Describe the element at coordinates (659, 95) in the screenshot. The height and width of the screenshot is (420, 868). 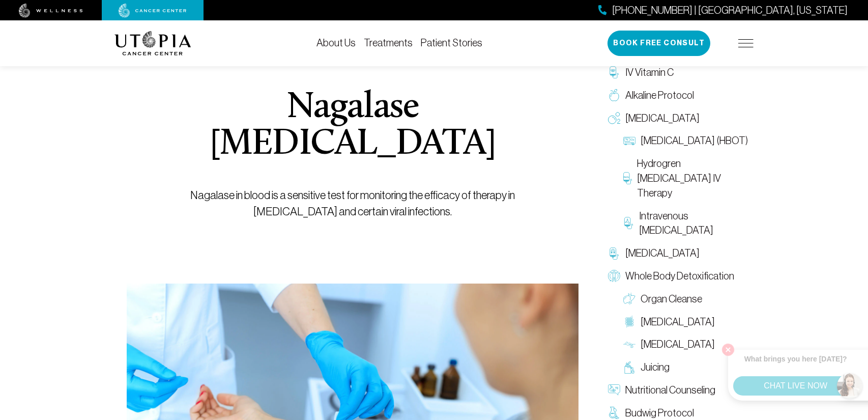
I see `span: Alkaline Protocol` at that location.